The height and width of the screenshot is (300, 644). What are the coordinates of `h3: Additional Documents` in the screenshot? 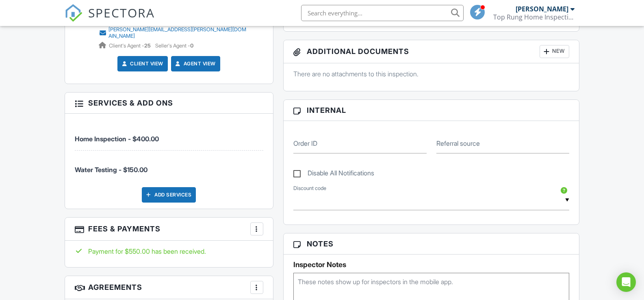 It's located at (431, 51).